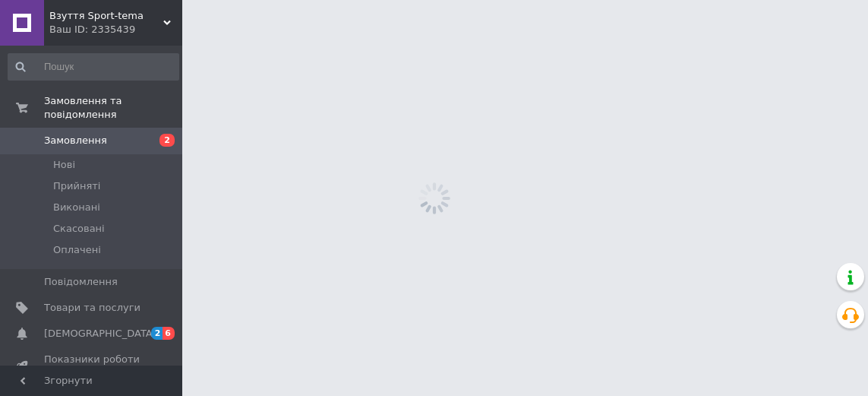 This screenshot has width=868, height=396. I want to click on span: Показники роботи компанії, so click(92, 366).